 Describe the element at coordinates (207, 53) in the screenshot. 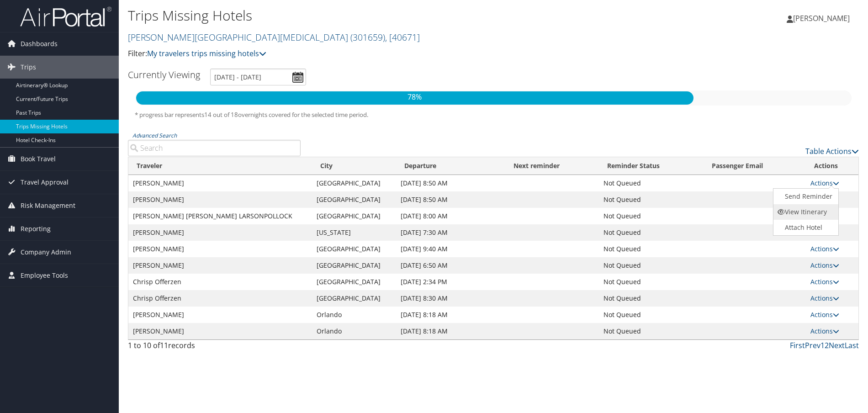

I see `a: My travelers trips missing hotels` at that location.